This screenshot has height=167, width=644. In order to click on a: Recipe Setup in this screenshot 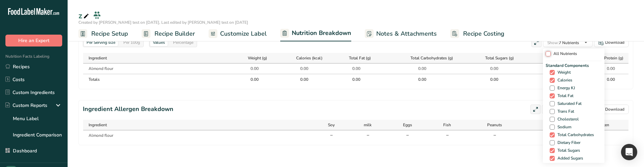, I will do `click(103, 33)`.